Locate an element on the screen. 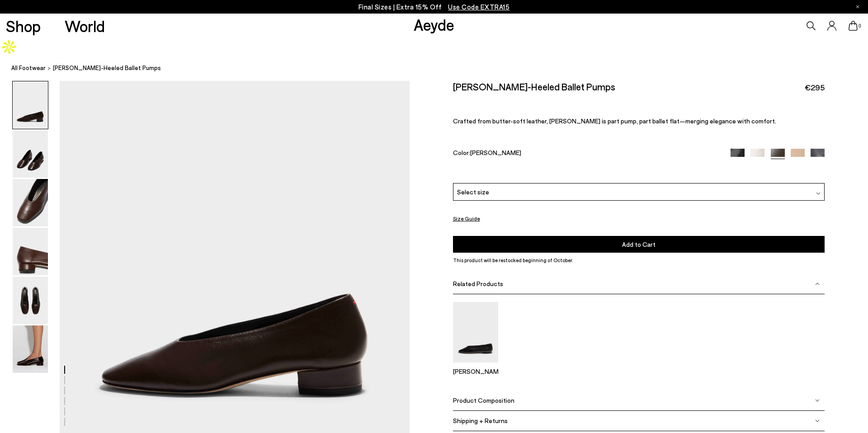 The width and height of the screenshot is (868, 433). span: Navigate to /collections/ss25-final-sizes is located at coordinates (479, 7).